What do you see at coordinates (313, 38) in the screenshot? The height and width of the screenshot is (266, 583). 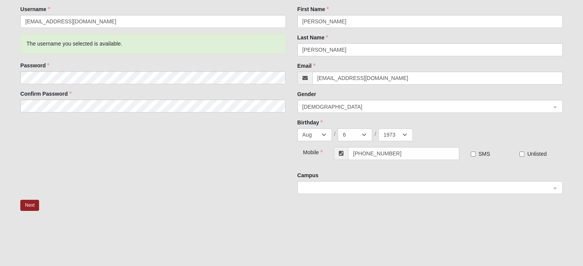 I see `label: Last Name` at bounding box center [313, 38].